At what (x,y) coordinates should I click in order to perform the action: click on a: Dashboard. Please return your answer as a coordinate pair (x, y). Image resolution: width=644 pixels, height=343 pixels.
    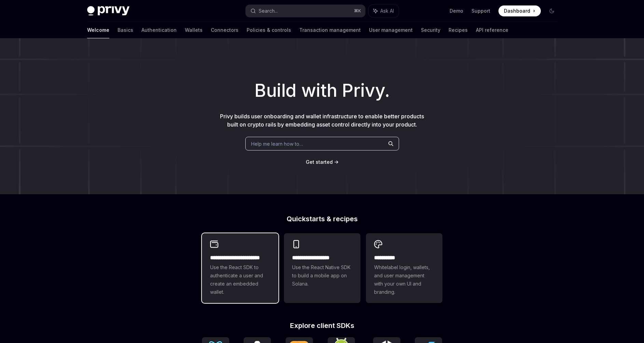
    Looking at the image, I should click on (520, 11).